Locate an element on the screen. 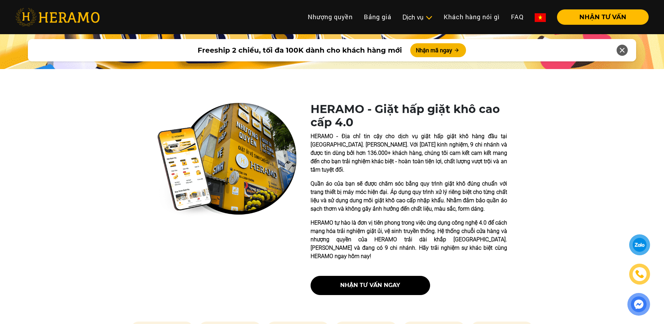 The image size is (664, 324). a: phone-icon is located at coordinates (640, 274).